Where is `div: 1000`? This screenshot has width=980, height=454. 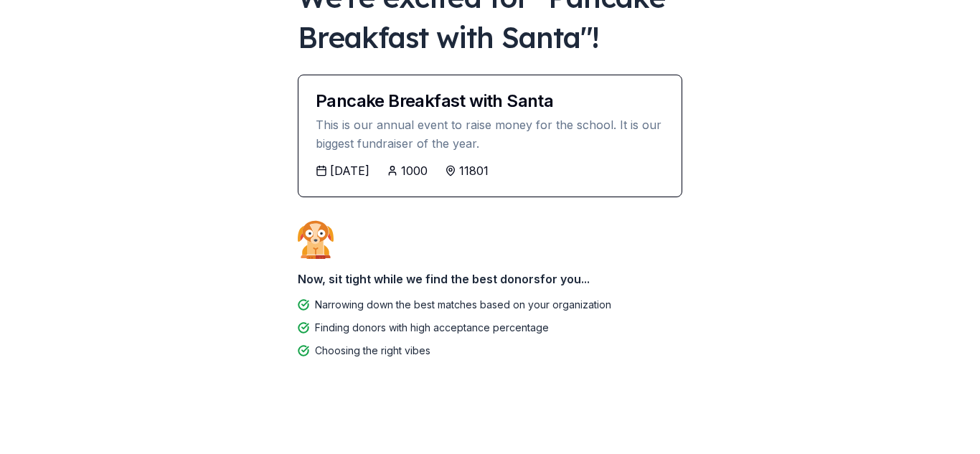 div: 1000 is located at coordinates (414, 171).